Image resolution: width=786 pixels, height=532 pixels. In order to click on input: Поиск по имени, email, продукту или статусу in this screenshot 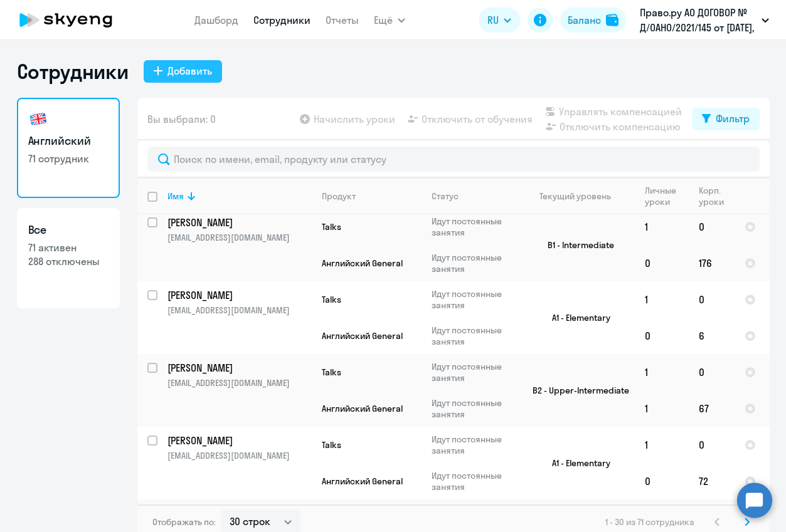, I will do `click(453, 159)`.